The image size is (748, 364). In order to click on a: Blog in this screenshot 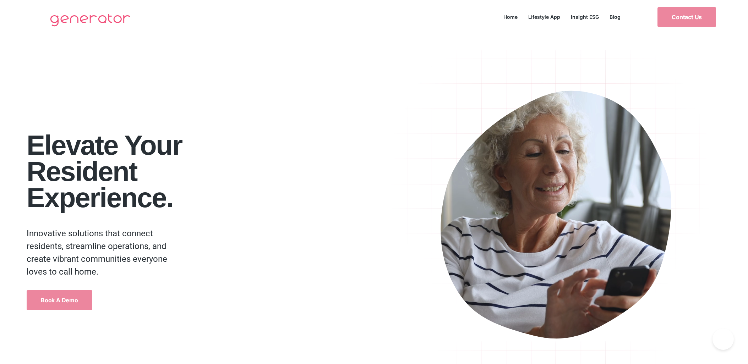, I will do `click(615, 17)`.